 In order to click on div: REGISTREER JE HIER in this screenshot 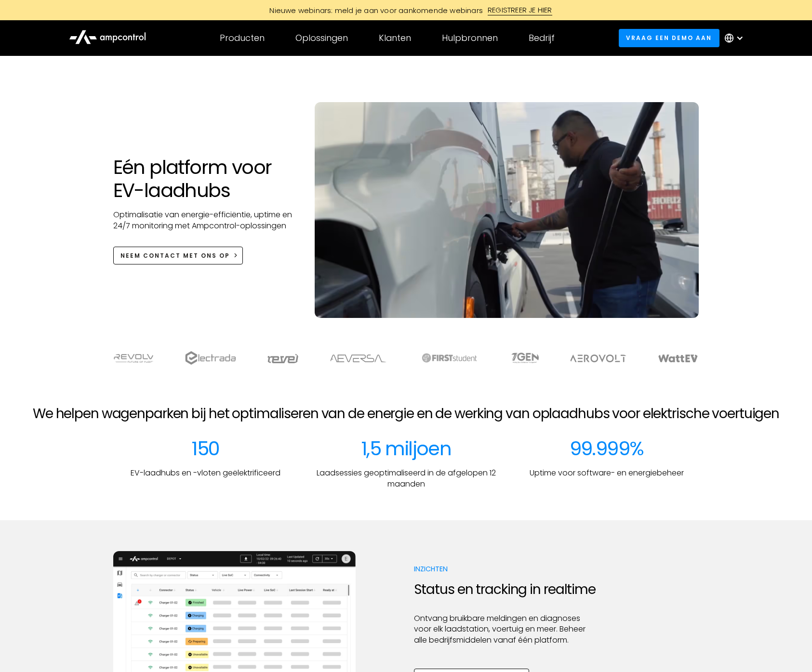, I will do `click(520, 10)`.